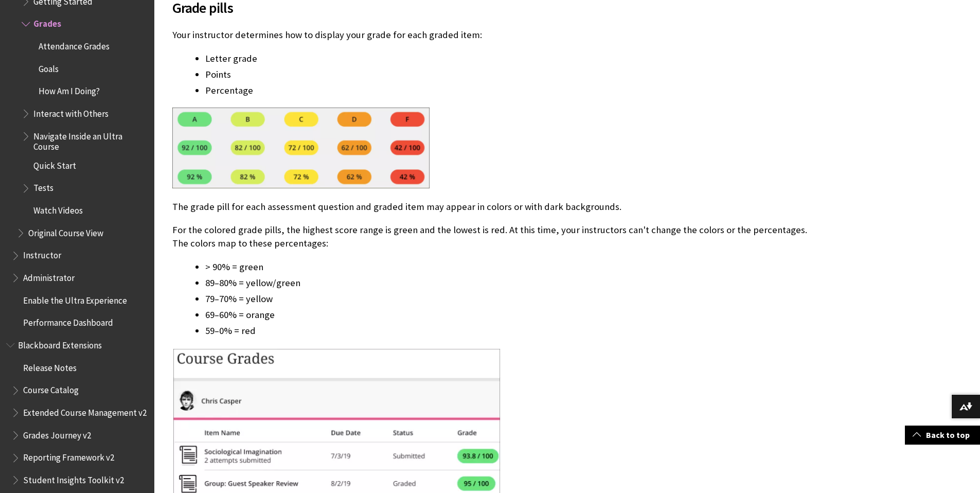 This screenshot has height=493, width=980. I want to click on span: How Am I Doing?, so click(69, 90).